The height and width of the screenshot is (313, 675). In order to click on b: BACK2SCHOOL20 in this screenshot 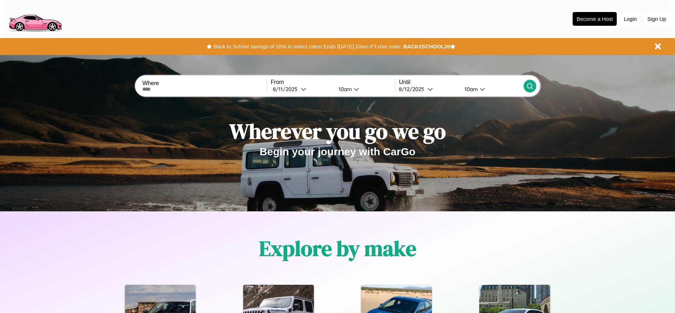, I will do `click(426, 46)`.